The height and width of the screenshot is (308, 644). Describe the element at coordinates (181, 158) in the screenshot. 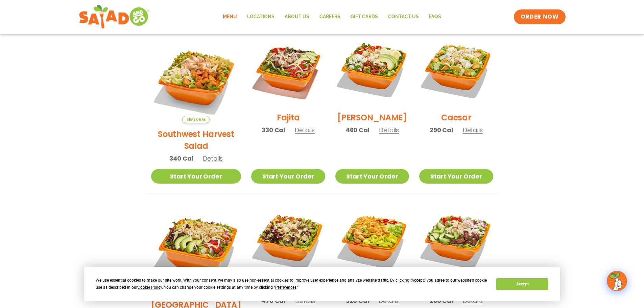

I see `span: 340 Cal` at that location.